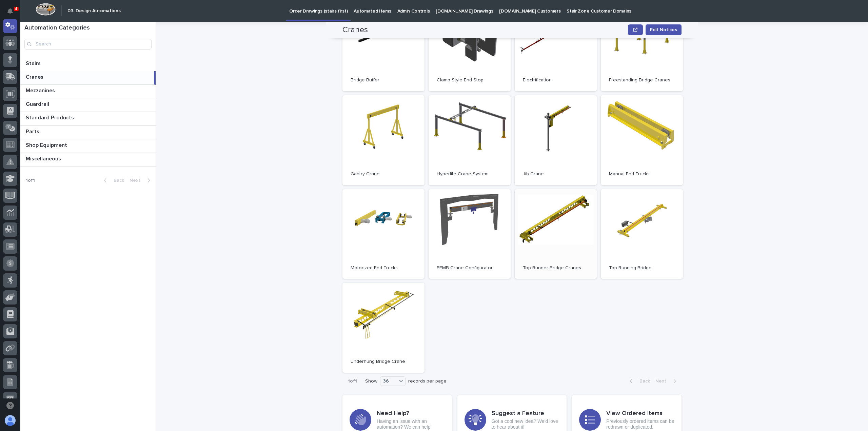 The width and height of the screenshot is (868, 431). What do you see at coordinates (470, 234) in the screenshot?
I see `a: PEMB Crane Configurator` at bounding box center [470, 234].